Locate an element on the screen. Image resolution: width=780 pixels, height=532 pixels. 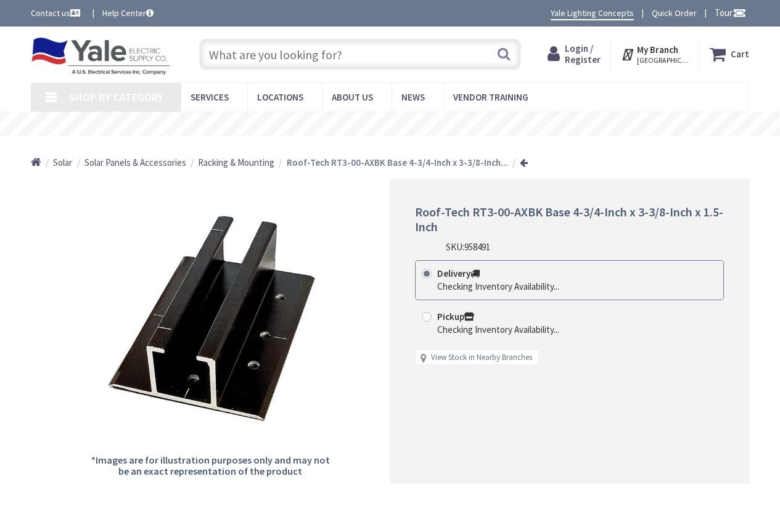
a: Racking & Mounting is located at coordinates (236, 162).